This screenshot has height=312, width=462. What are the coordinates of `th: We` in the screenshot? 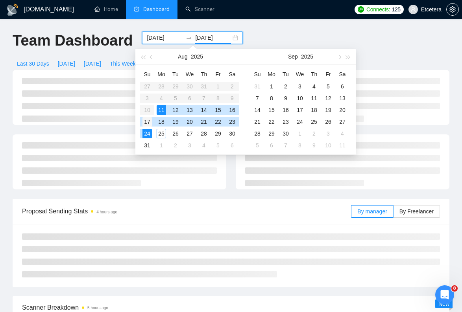 It's located at (300, 74).